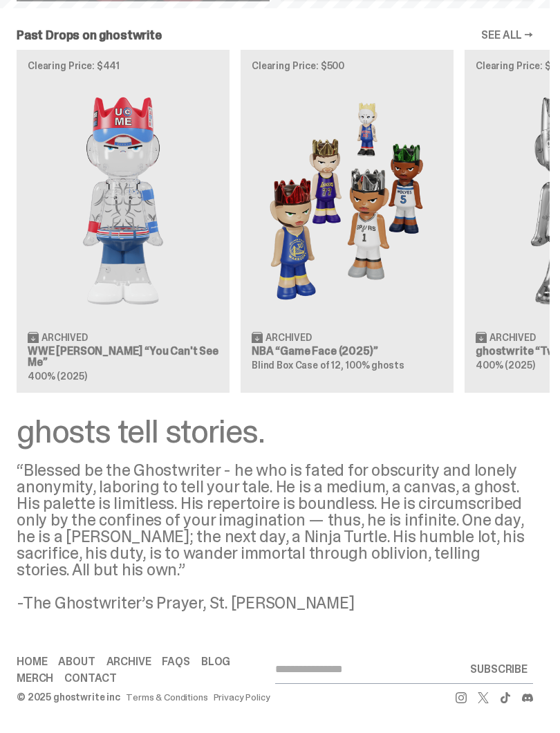 Image resolution: width=560 pixels, height=733 pixels. I want to click on a: Merch, so click(35, 681).